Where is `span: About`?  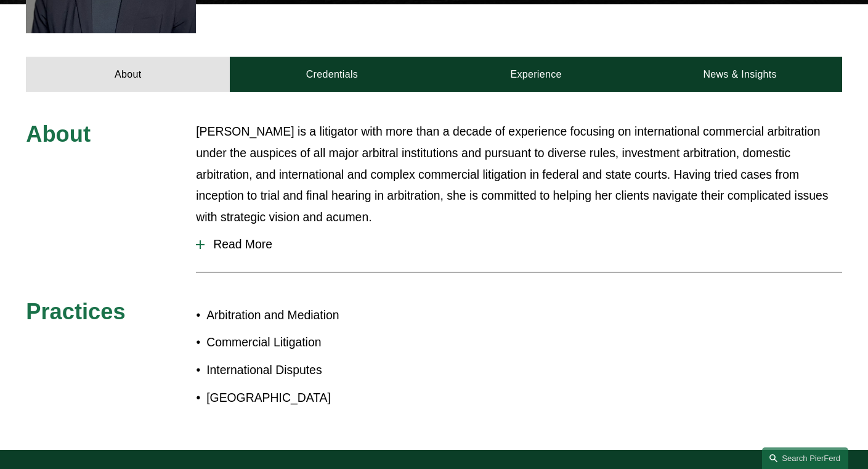
span: About is located at coordinates (58, 133).